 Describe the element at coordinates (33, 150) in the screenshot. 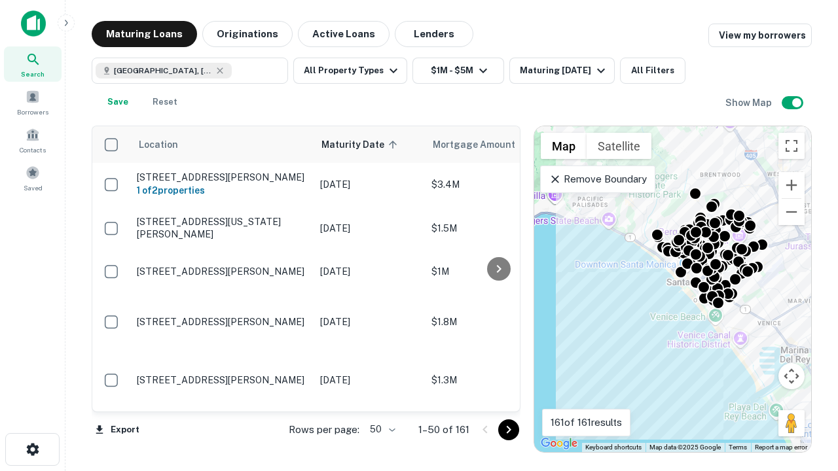

I see `span: Contacts` at that location.